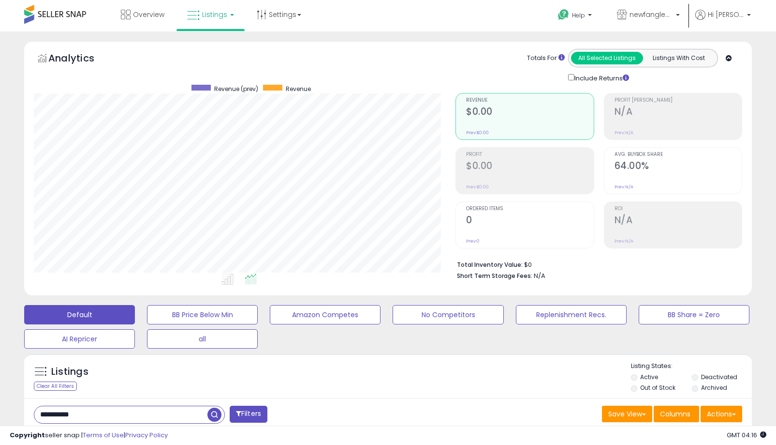 The height and width of the screenshot is (445, 776). What do you see at coordinates (27, 434) in the screenshot?
I see `strong: Copyright` at bounding box center [27, 434].